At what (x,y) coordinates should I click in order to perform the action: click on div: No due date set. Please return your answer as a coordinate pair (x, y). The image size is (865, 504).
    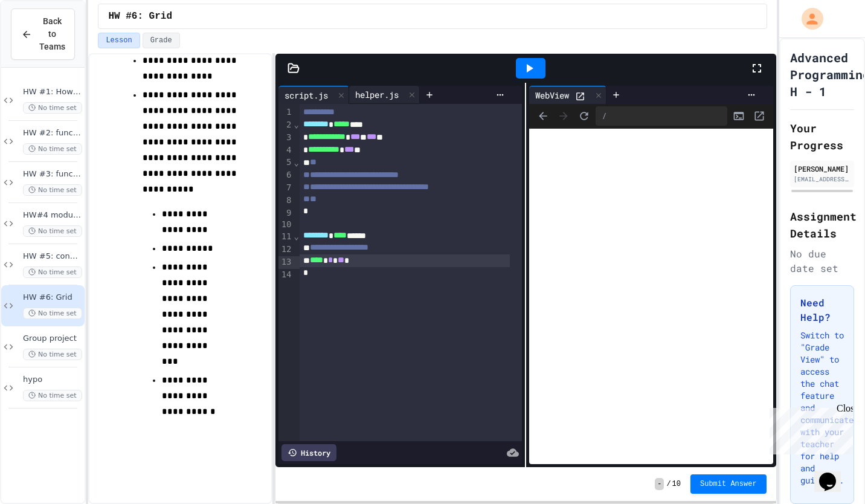
    Looking at the image, I should click on (822, 261).